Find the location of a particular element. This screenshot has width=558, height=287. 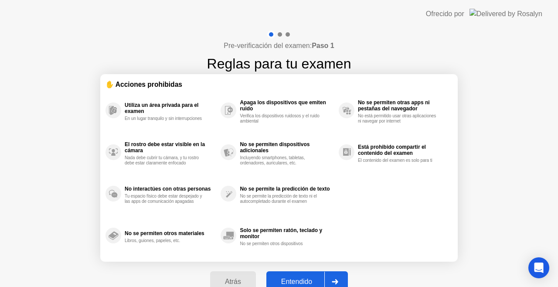

div: Libros, guiones, papeles, etc. is located at coordinates (166, 241).